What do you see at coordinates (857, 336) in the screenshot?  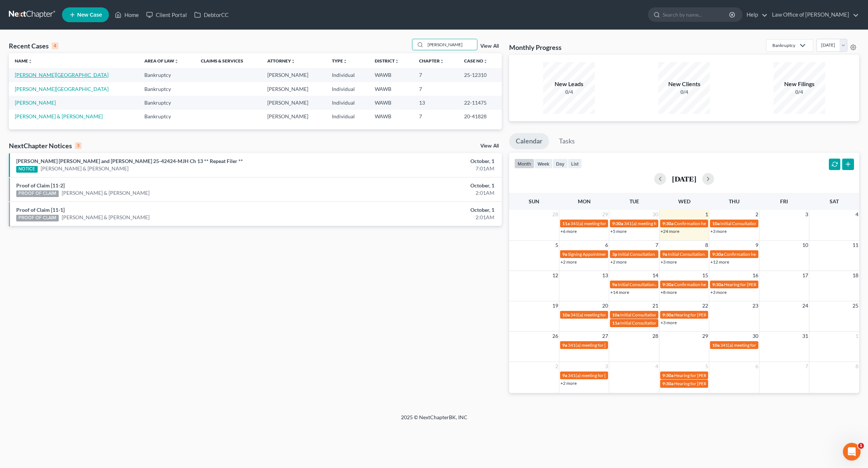 I see `span: 1` at bounding box center [857, 336].